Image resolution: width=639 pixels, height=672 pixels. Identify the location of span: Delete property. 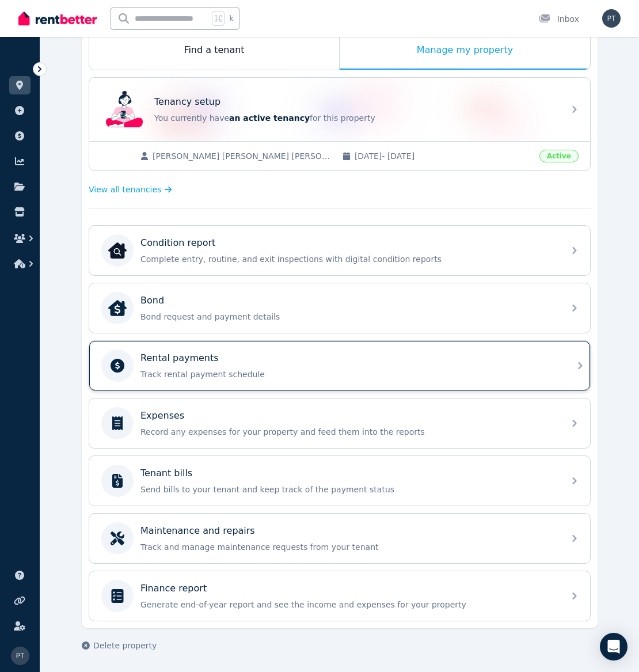
(125, 646).